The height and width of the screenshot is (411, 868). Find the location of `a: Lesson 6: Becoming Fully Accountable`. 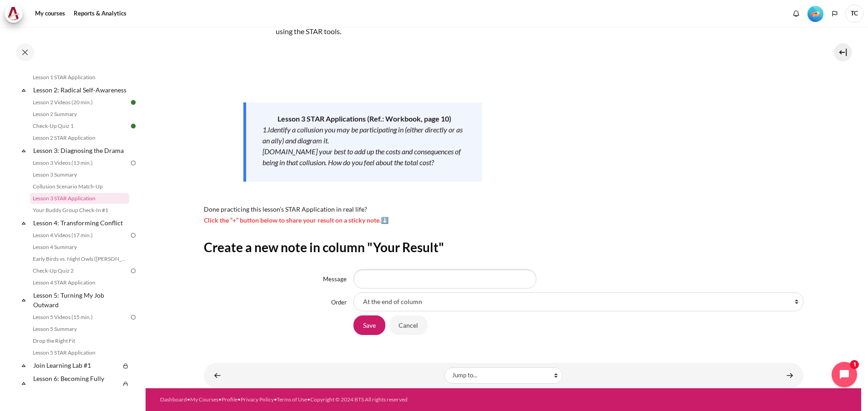

a: Lesson 6: Becoming Fully Accountable is located at coordinates (76, 383).